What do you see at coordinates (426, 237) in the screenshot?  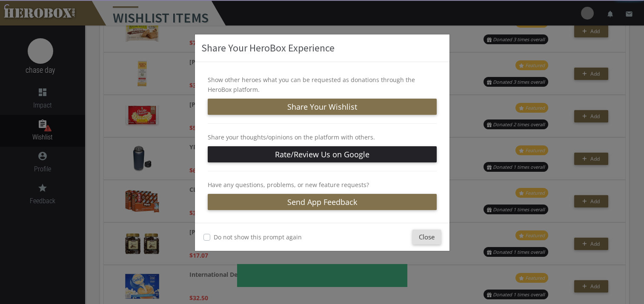 I see `button: Close` at bounding box center [426, 237].